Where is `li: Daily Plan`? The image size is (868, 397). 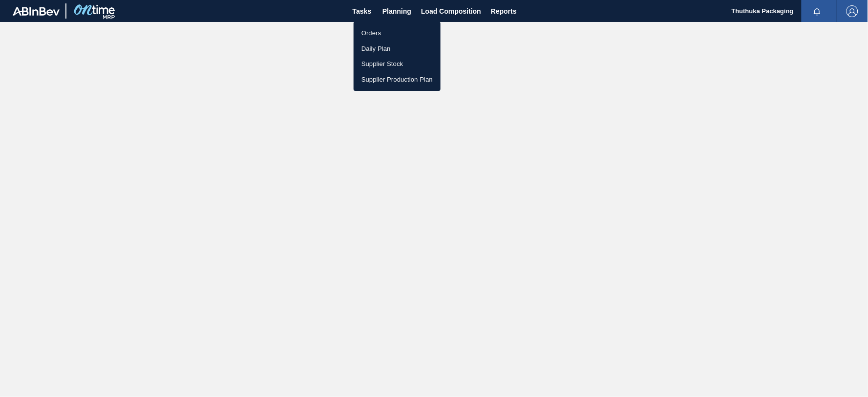
li: Daily Plan is located at coordinates (397, 49).